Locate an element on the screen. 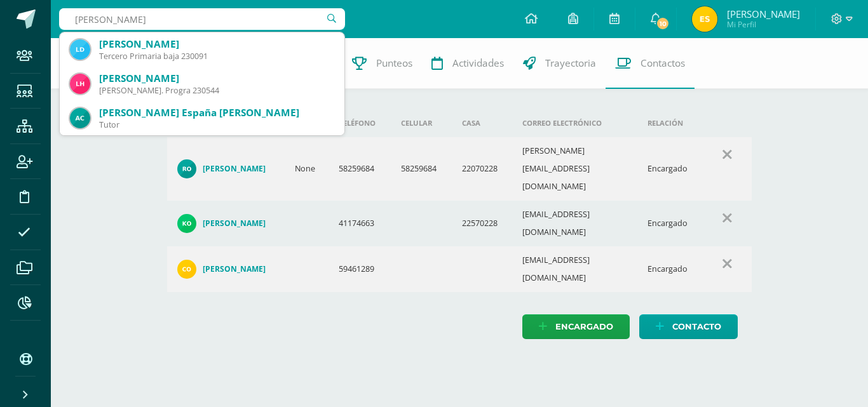  td: 22570228 is located at coordinates (482, 224).